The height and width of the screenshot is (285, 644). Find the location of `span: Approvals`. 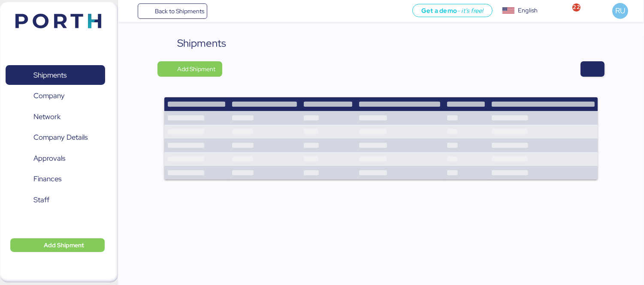

span: Approvals is located at coordinates (50, 158).